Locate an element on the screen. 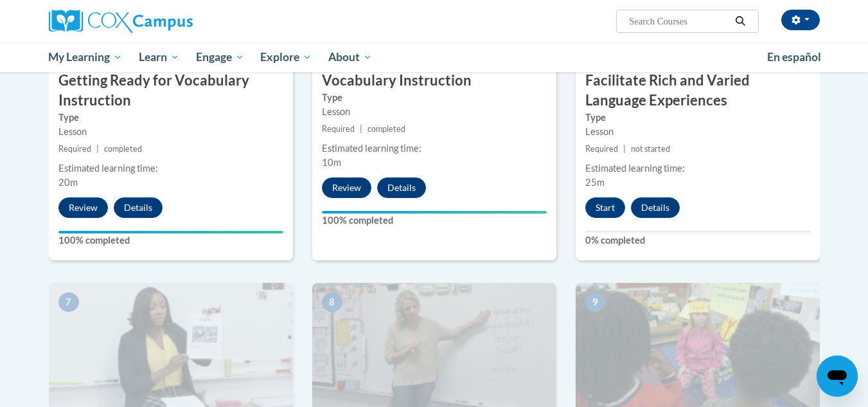 Image resolution: width=868 pixels, height=407 pixels. h3: Getting Ready for Vocabulary Instruction is located at coordinates (171, 90).